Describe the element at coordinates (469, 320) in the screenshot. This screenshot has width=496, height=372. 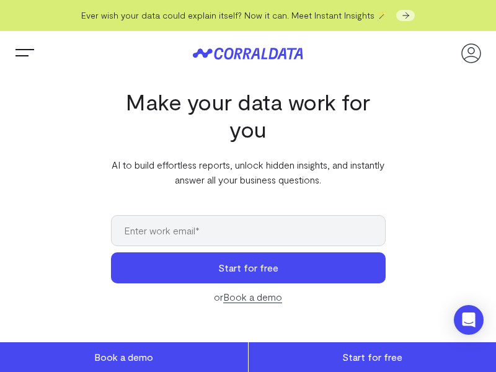
I see `div: Open Intercom Messenger` at that location.